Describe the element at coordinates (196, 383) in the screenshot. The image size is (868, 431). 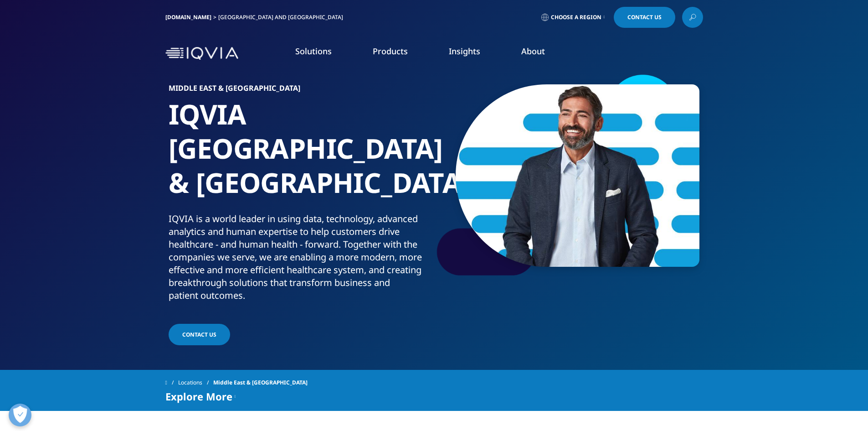
I see `a: Locations` at that location.